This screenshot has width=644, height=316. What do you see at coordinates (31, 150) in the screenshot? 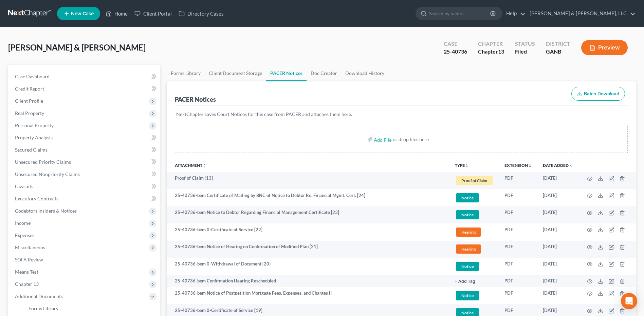
I see `span: Secured Claims` at bounding box center [31, 150].